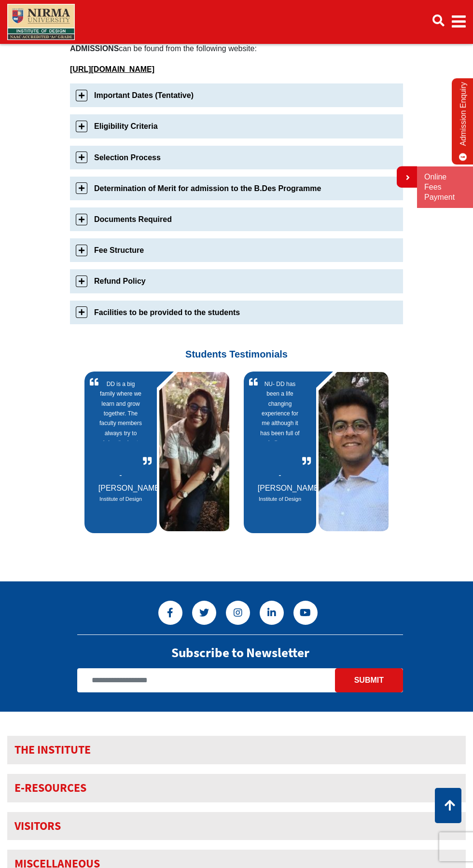 The width and height of the screenshot is (473, 868). Describe the element at coordinates (121, 424) in the screenshot. I see `a: DD is a big family where we learn and grow together. The faculty members always try to bring the ...` at that location.